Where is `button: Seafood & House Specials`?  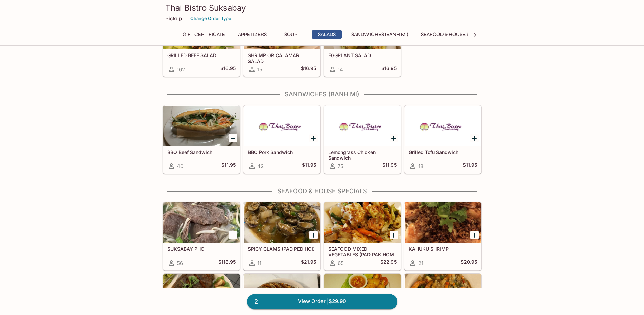
button: Seafood & House Specials is located at coordinates (455, 34).